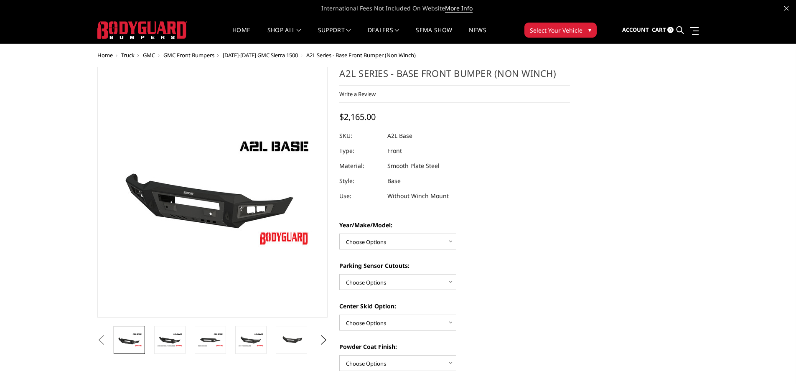 Image resolution: width=796 pixels, height=384 pixels. I want to click on a: GMC, so click(149, 55).